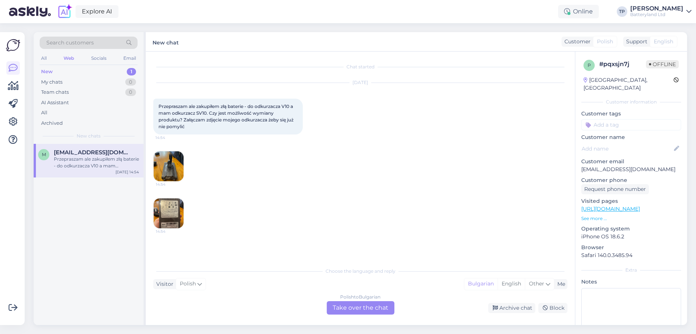 The width and height of the screenshot is (696, 334). I want to click on input: Add a tag, so click(631, 125).